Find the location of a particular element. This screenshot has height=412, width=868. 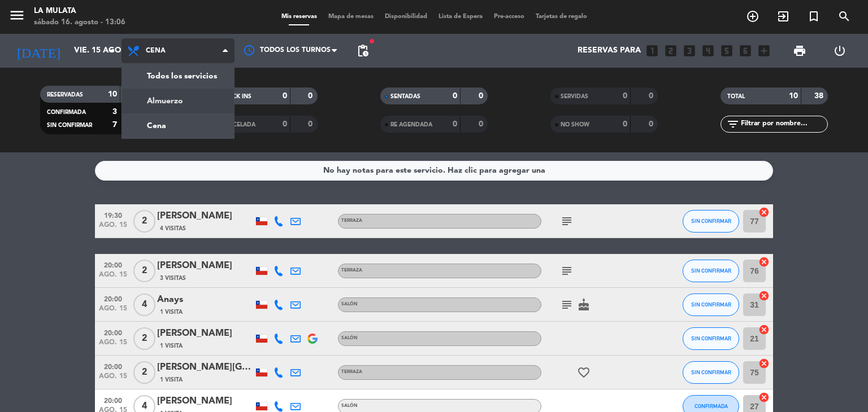

span: Tarjetas de regalo is located at coordinates (562, 17).